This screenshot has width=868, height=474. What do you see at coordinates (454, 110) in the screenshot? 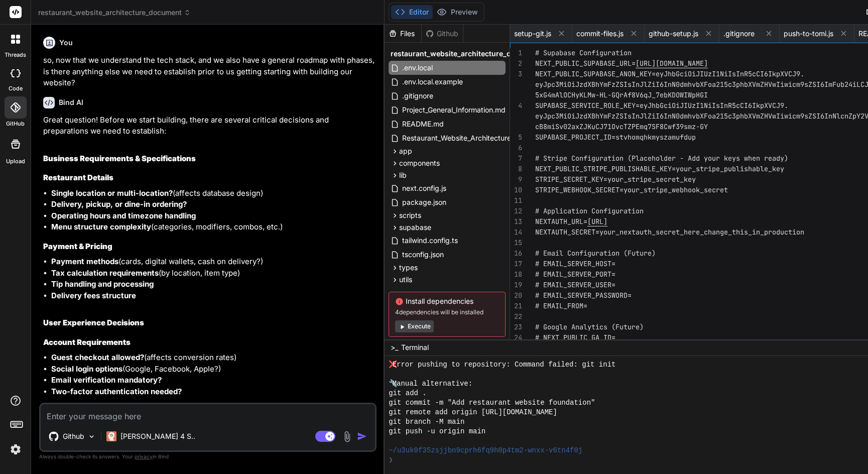
I see `span: Project_General_Information.md` at bounding box center [454, 110].